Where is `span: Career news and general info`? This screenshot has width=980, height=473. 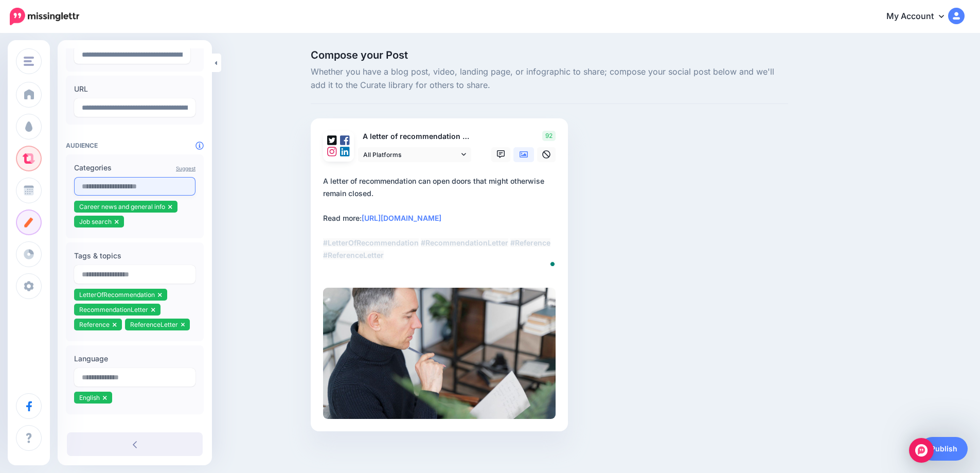 span: Career news and general info is located at coordinates (122, 207).